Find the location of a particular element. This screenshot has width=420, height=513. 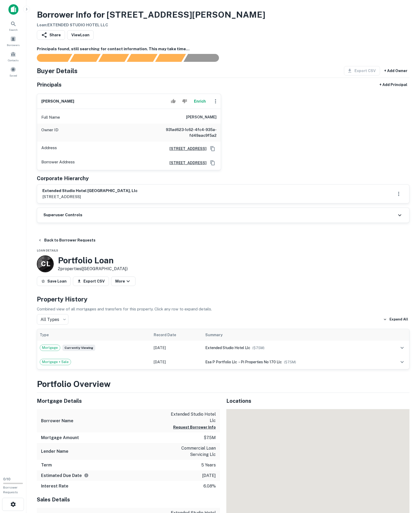

h6: Interest Rate is located at coordinates (55, 486).